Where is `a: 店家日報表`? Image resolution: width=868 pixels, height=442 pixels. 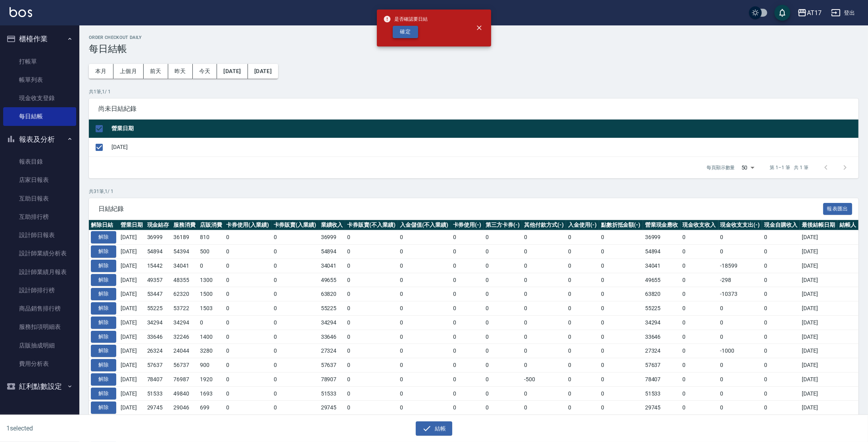
a: 店家日報表 is located at coordinates (40, 180).